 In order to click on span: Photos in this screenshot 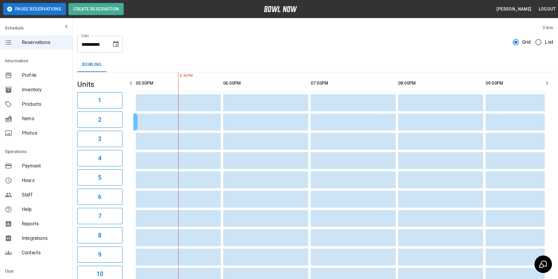, I will do `click(45, 133)`.